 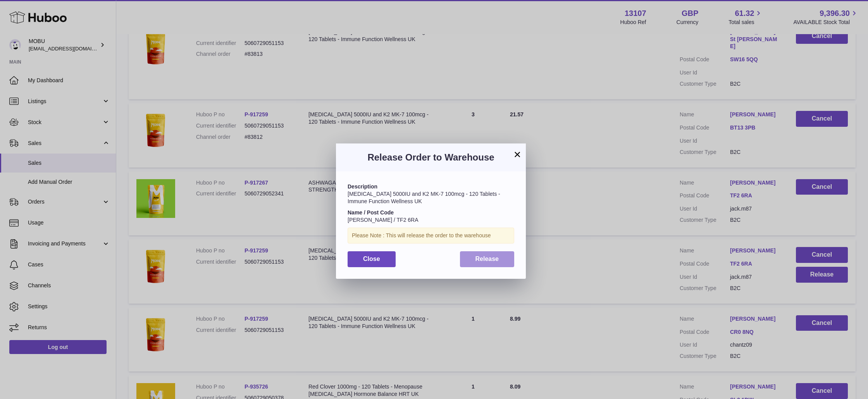 What do you see at coordinates (431, 158) in the screenshot?
I see `h3: Release Order to Warehouse` at bounding box center [431, 158].